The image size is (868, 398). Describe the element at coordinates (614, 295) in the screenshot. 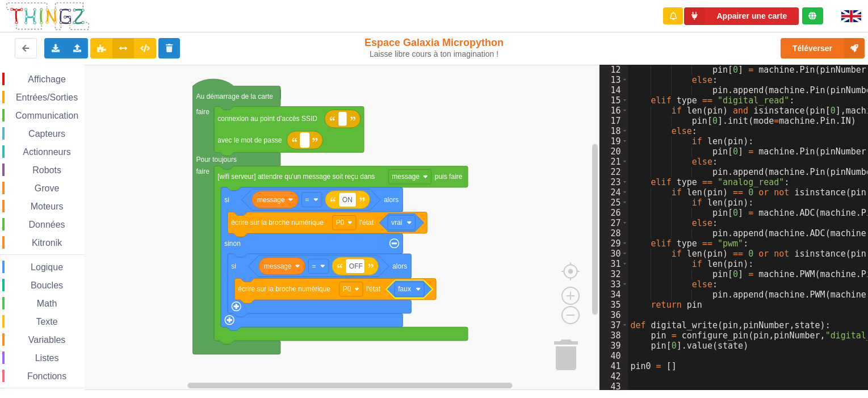

I see `div: 34` at that location.